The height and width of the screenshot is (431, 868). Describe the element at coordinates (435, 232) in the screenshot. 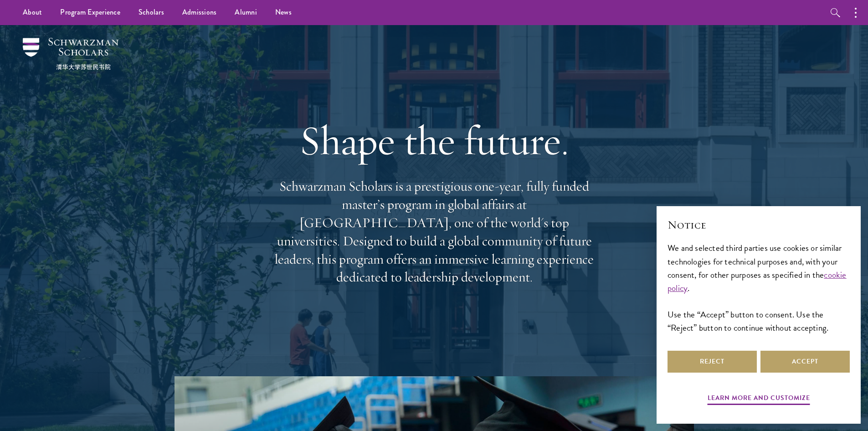

I see `p: Schwarzman Scholars is a prestigious one-year, fully funded master’s program in global affairs at...` at that location.